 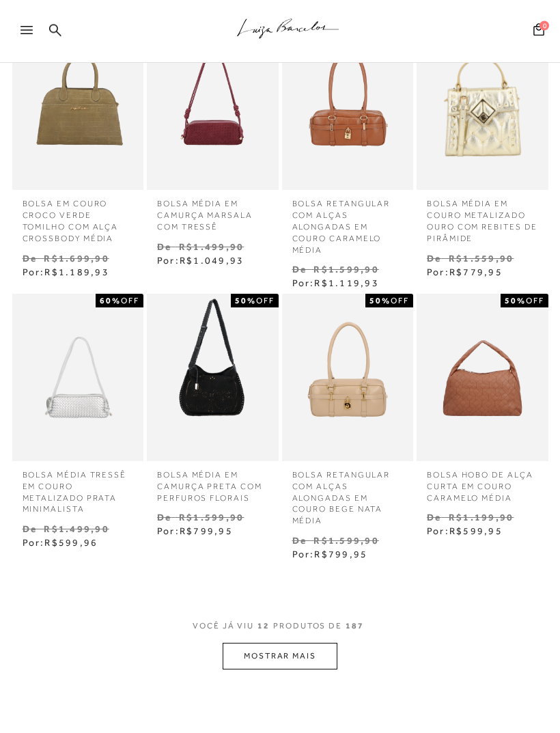 What do you see at coordinates (482, 107) in the screenshot?
I see `a: BOLSA MÉDIA EM COURO METALIZADO OURO COM REBITES DE PIRÂMIDE BOLSA MÉDIA EM COURO METALIZADO OURO...` at bounding box center [482, 107].